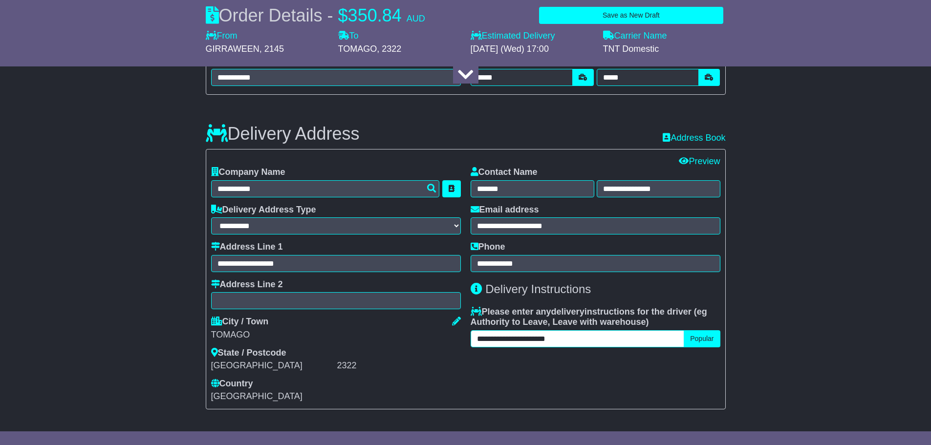 This screenshot has width=931, height=445. What do you see at coordinates (505, 210) in the screenshot?
I see `label: Email address` at bounding box center [505, 210].